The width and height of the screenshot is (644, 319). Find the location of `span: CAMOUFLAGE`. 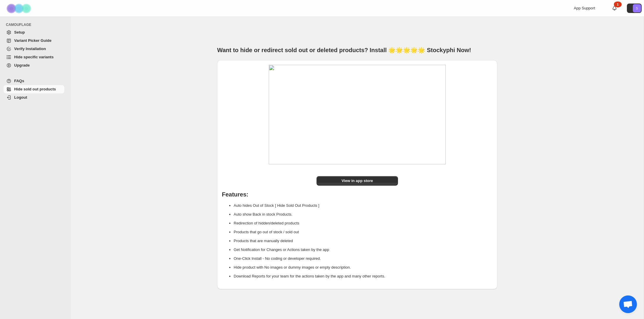

span: CAMOUFLAGE is located at coordinates (36, 25).